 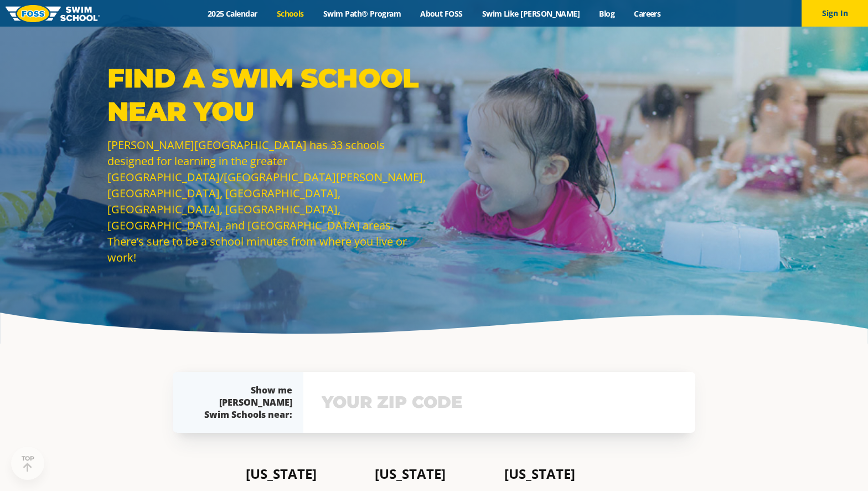 What do you see at coordinates (290, 14) in the screenshot?
I see `a: Schools` at bounding box center [290, 14].